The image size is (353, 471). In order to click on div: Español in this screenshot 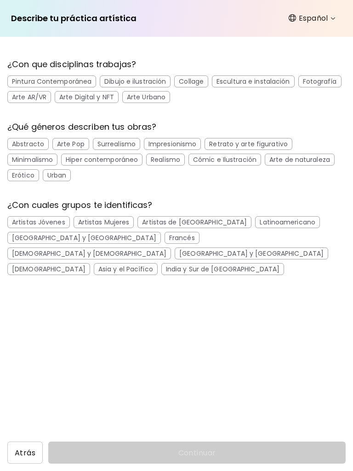, I will do `click(315, 18)`.